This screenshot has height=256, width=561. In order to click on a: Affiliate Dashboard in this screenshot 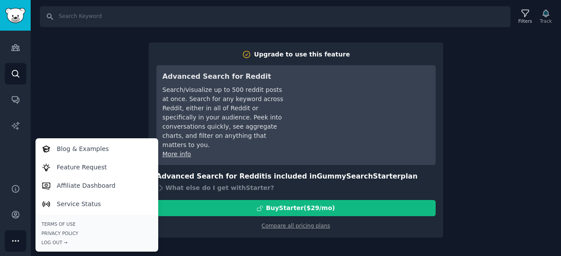, I will do `click(96, 186)`.